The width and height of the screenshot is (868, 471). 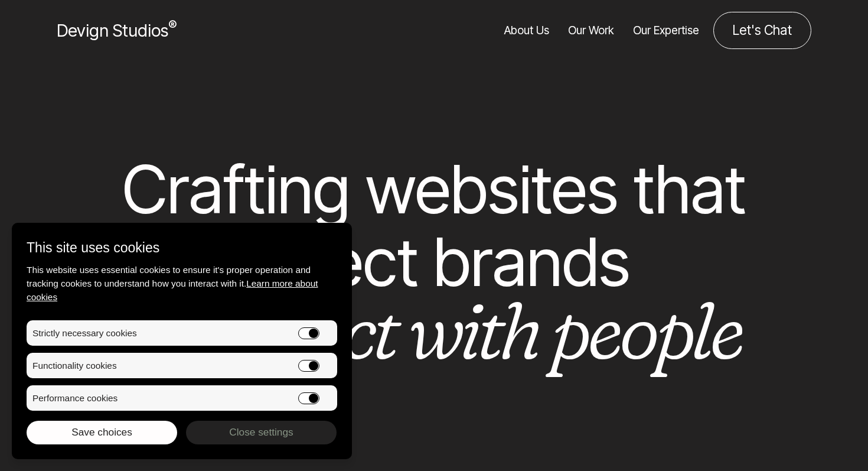 I want to click on a: Contact us about your project, so click(x=762, y=30).